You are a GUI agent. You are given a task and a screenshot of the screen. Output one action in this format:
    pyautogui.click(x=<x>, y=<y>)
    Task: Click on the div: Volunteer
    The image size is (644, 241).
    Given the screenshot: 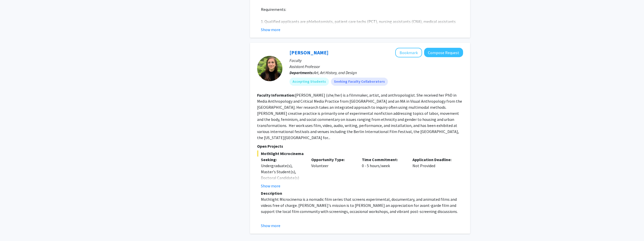 What is the action you would take?
    pyautogui.click(x=333, y=173)
    